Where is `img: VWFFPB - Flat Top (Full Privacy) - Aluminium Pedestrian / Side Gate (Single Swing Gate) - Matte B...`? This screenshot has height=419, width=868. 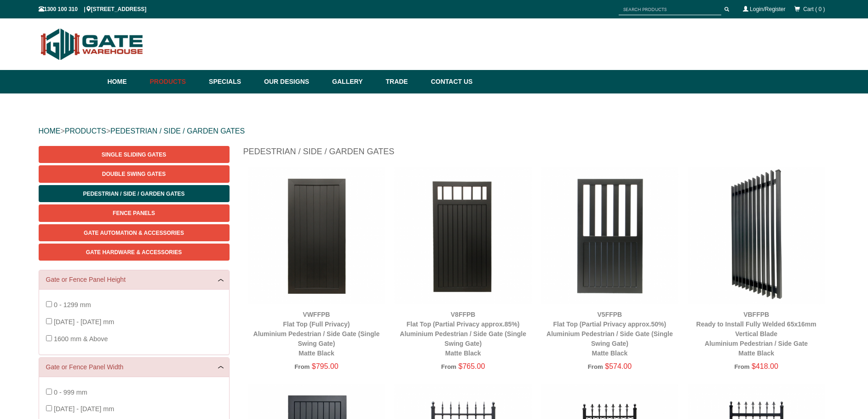 img: VWFFPB - Flat Top (Full Privacy) - Aluminium Pedestrian / Side Gate (Single Swing Gate) - Matte B... is located at coordinates (316, 235).